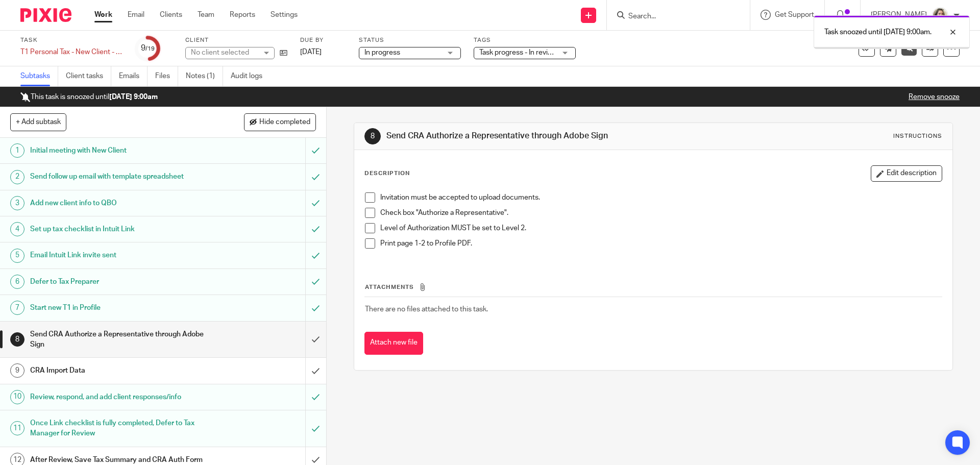 This screenshot has width=980, height=465. What do you see at coordinates (284, 15) in the screenshot?
I see `a: Settings` at bounding box center [284, 15].